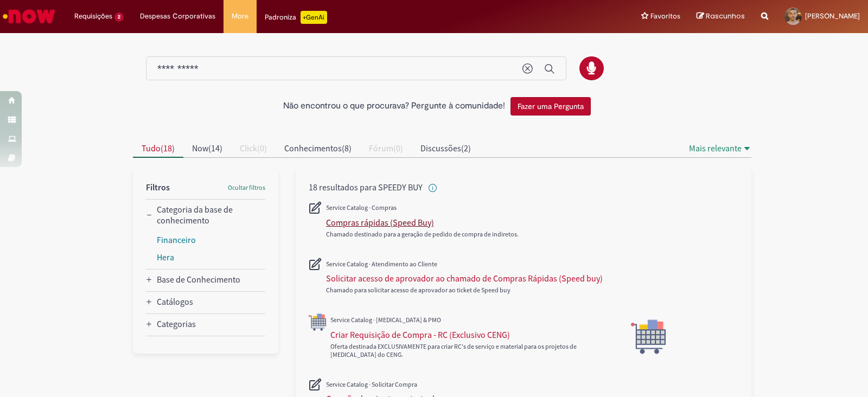 The image size is (868, 397). I want to click on span: Despesas Corporativas, so click(177, 16).